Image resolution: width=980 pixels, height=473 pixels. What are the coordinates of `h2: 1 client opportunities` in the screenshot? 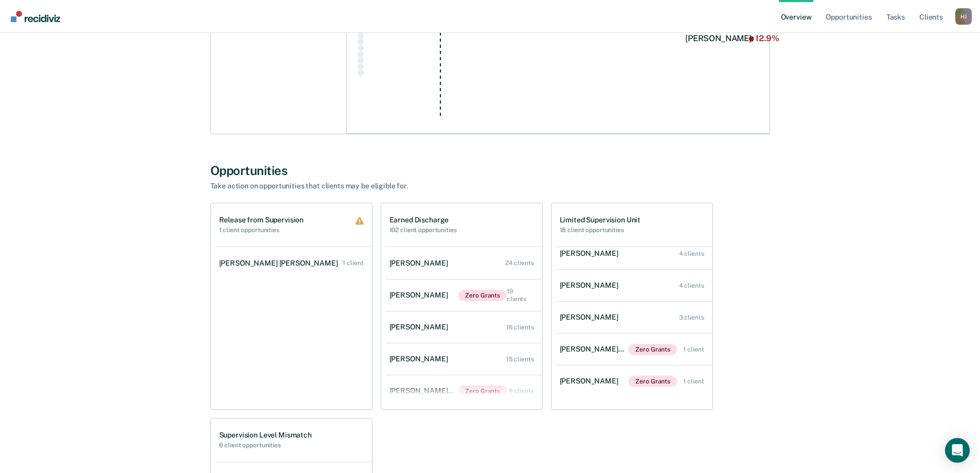 It's located at (261, 230).